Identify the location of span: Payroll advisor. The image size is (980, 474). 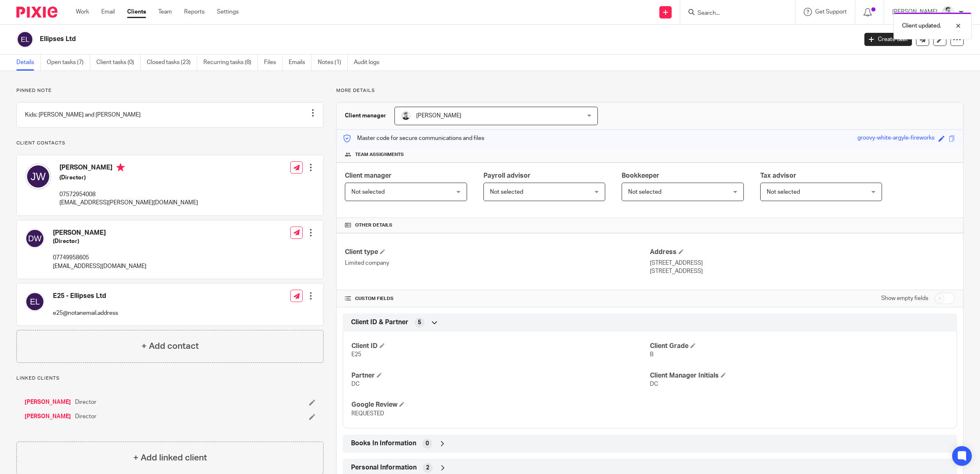
(507, 175).